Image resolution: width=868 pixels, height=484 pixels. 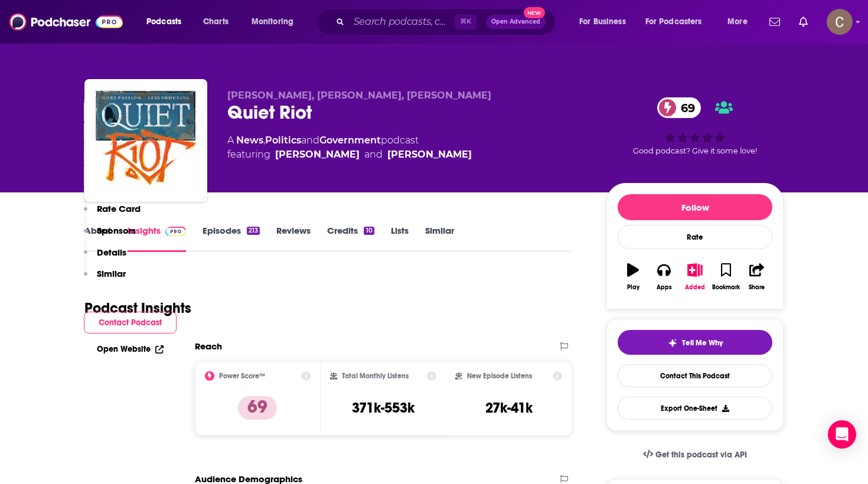 What do you see at coordinates (208, 345) in the screenshot?
I see `h2: Reach` at bounding box center [208, 345].